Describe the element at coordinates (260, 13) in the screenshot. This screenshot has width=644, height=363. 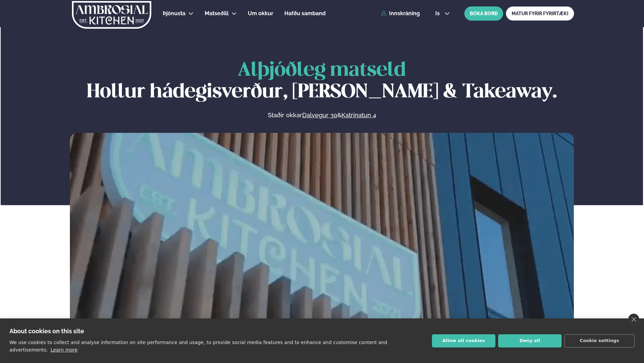
I see `a: Um okkur` at that location.